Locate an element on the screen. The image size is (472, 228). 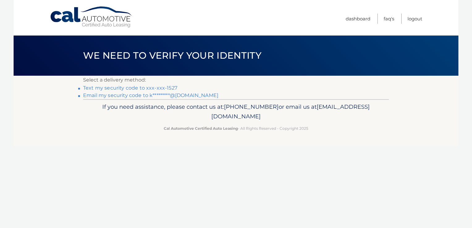
p: - All Rights Reserved - Copyright 2025 is located at coordinates (236, 128).